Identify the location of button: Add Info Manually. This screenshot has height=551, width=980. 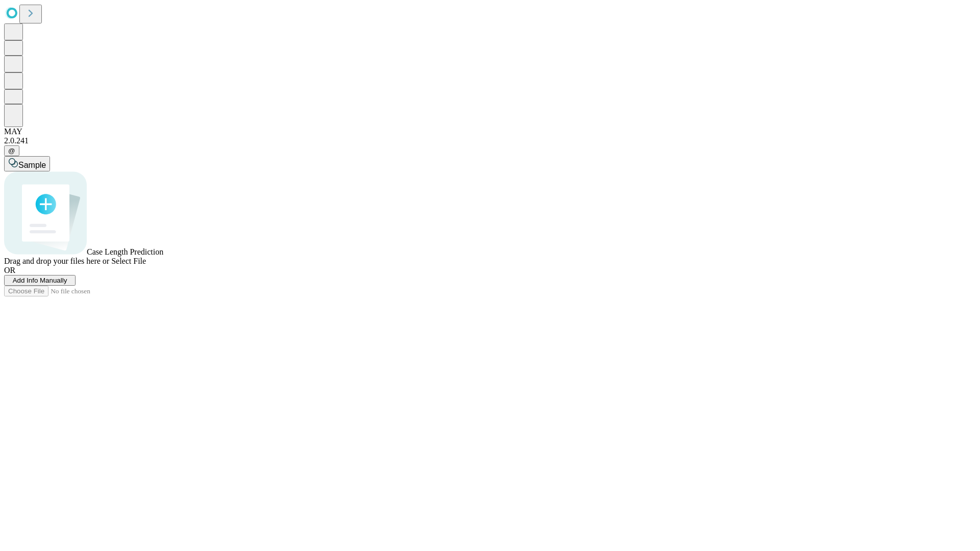
(40, 280).